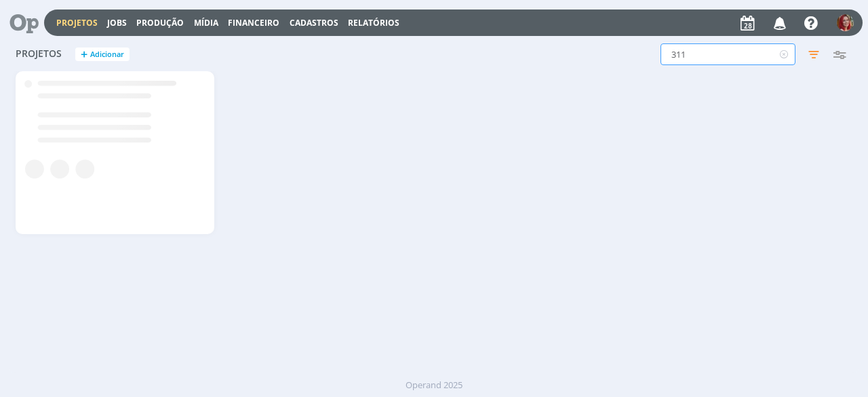 This screenshot has width=868, height=397. I want to click on input: Busca, so click(728, 54).